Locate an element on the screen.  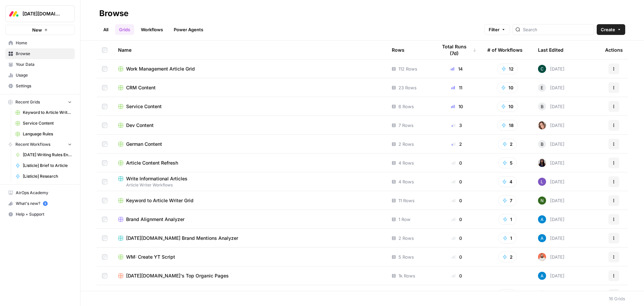
button: 12 is located at coordinates (508, 69).